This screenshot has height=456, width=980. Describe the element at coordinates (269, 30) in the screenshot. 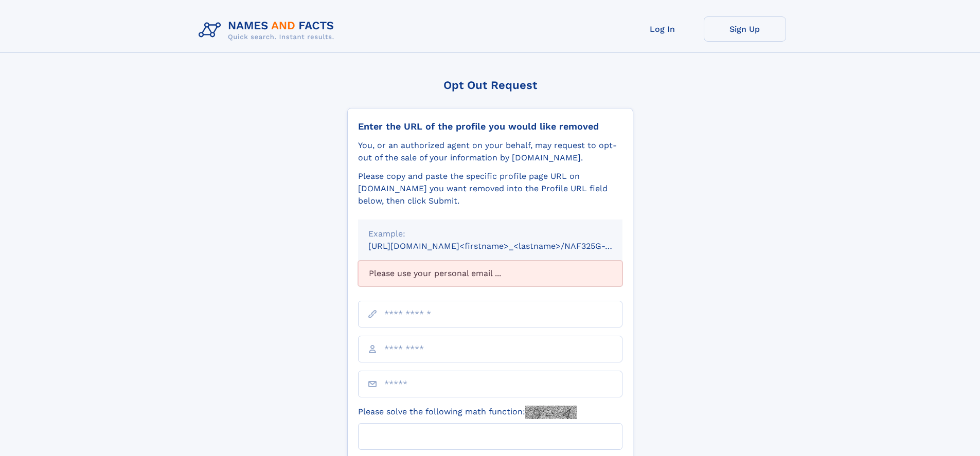

I see `img: Logo Names and Facts` at that location.